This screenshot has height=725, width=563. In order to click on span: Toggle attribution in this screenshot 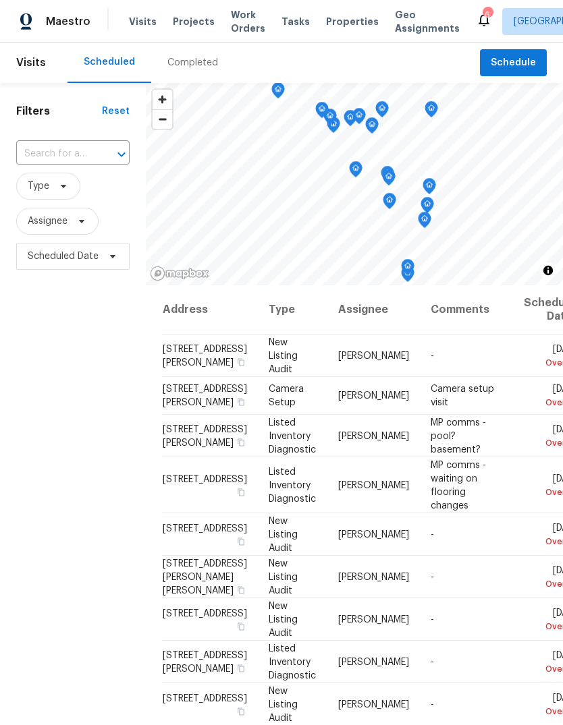, I will do `click(548, 271)`.